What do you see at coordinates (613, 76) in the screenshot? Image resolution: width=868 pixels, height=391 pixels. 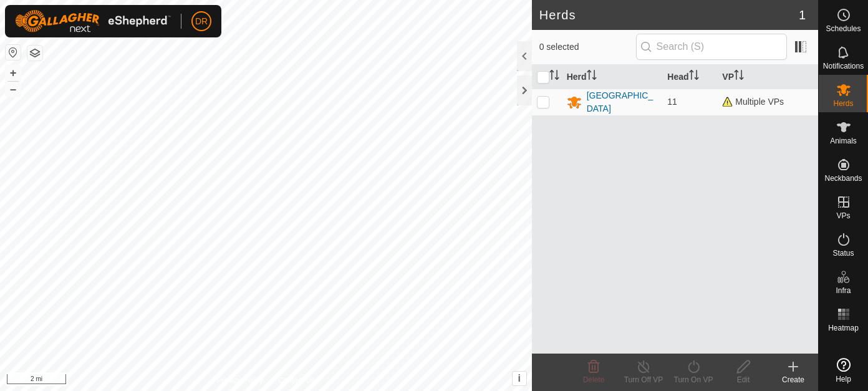 I see `th: Herd` at bounding box center [613, 76].